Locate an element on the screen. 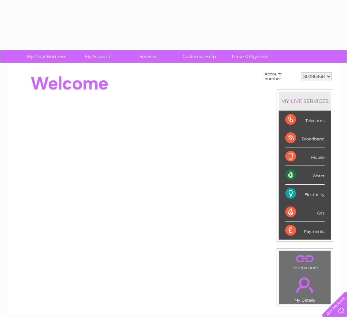 Image resolution: width=347 pixels, height=317 pixels. div: Broadband is located at coordinates (305, 138).